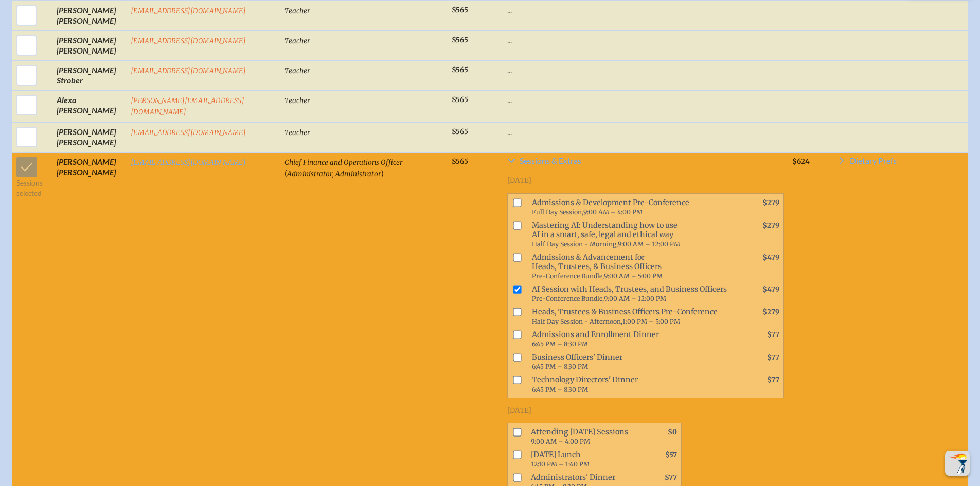 The width and height of the screenshot is (980, 486). Describe the element at coordinates (633, 316) in the screenshot. I see `span: Heads, Trustees & Business Officers Pre-Conference` at that location.